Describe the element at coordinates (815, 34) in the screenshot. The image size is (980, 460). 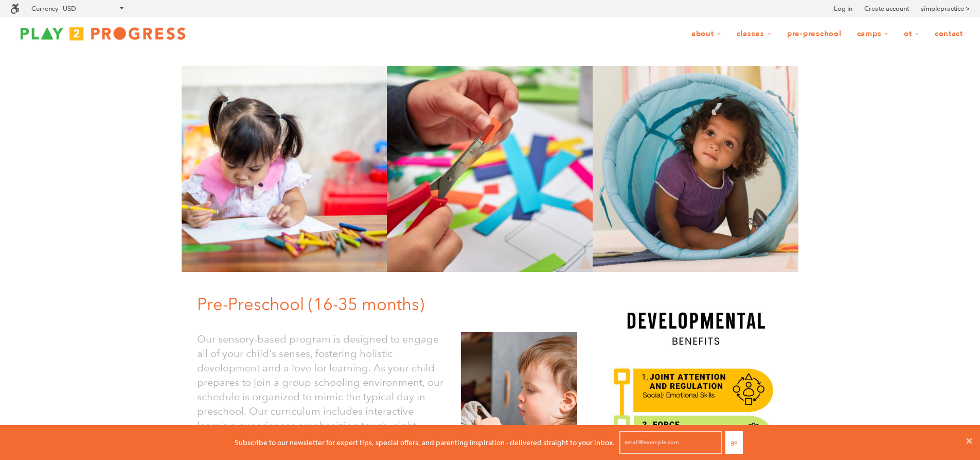
I see `a: Pre-Preschool` at that location.